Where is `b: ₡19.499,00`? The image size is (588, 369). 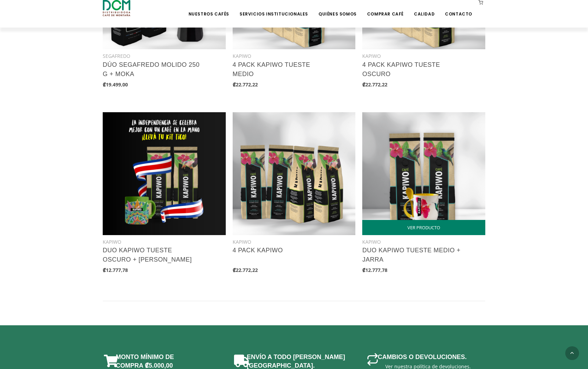 b: ₡19.499,00 is located at coordinates (115, 85).